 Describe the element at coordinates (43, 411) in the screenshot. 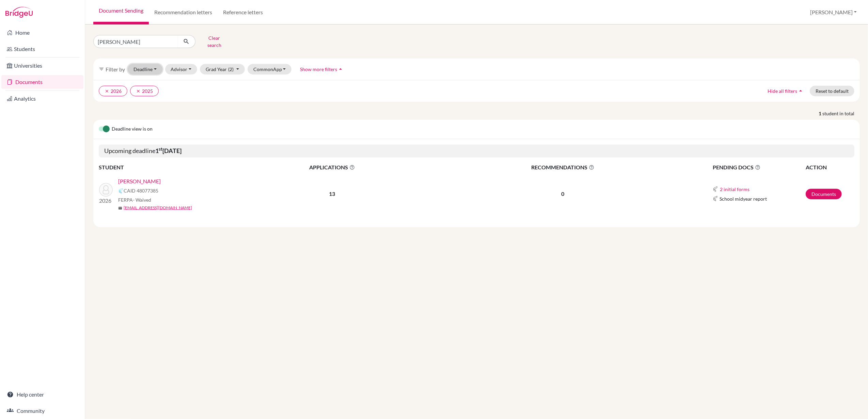

I see `a: Community` at that location.